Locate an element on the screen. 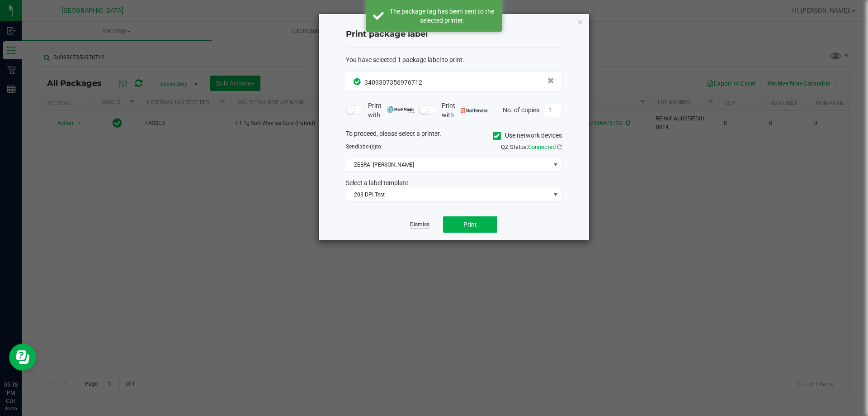  img: bartender.png is located at coordinates (474, 110).